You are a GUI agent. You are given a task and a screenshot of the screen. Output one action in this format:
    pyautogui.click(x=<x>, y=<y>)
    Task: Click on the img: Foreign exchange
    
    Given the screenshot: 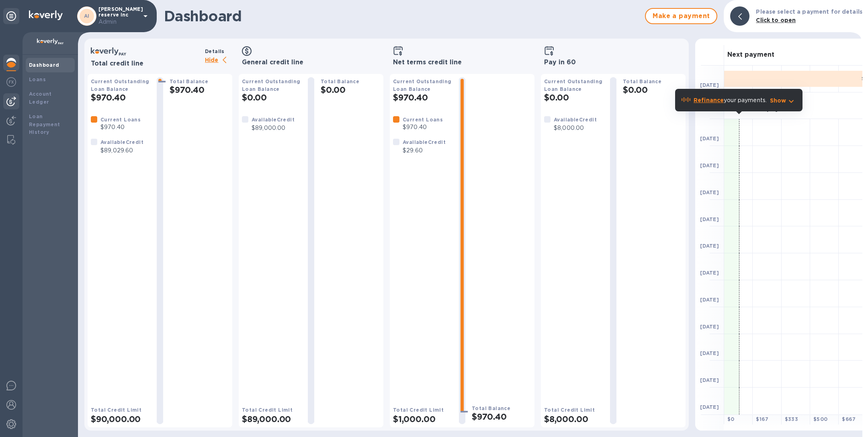 What is the action you would take?
    pyautogui.click(x=11, y=82)
    